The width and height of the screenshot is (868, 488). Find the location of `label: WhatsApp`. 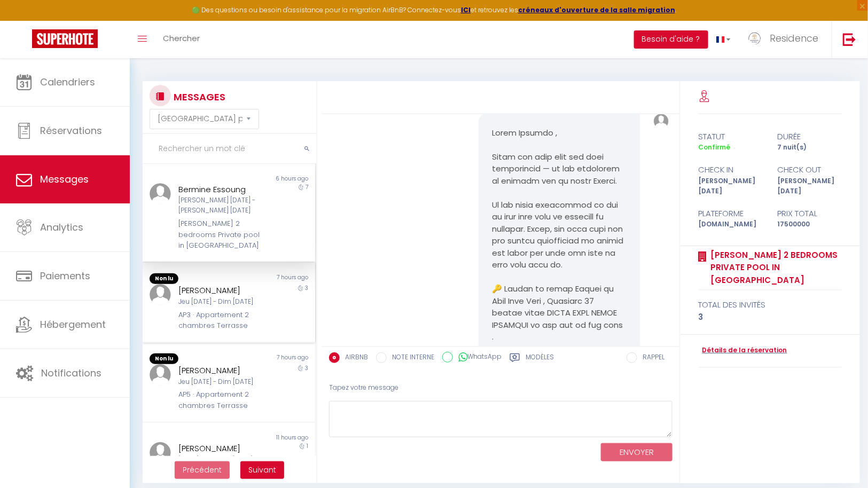

label: WhatsApp is located at coordinates (477, 358).